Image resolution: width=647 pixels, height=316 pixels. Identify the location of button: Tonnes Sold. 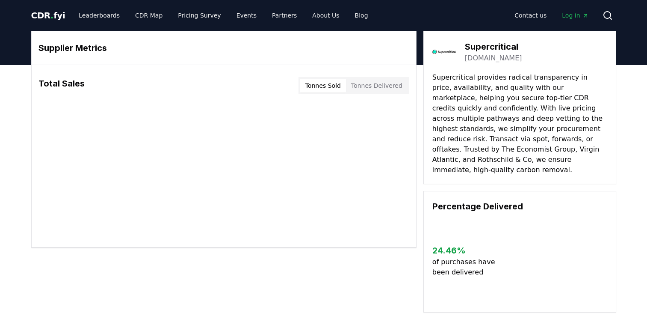
(323, 86).